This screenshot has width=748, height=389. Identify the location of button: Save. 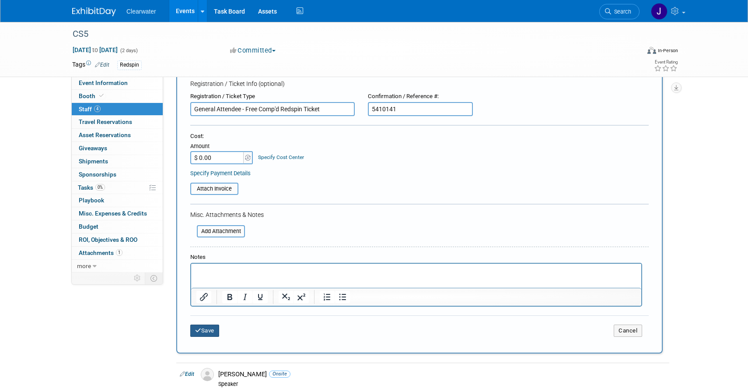
(205, 330).